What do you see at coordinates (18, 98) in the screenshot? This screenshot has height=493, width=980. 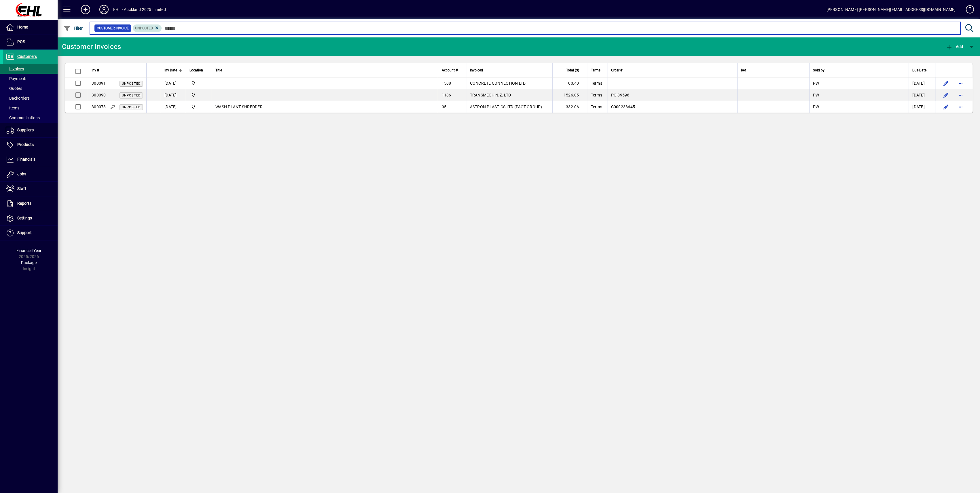 I see `span: Backorders` at bounding box center [18, 98].